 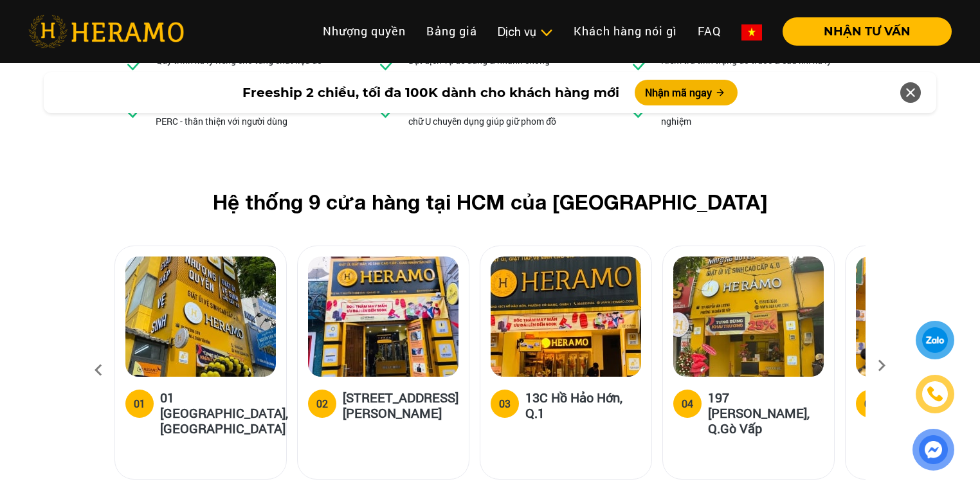 I want to click on div: 02, so click(x=322, y=403).